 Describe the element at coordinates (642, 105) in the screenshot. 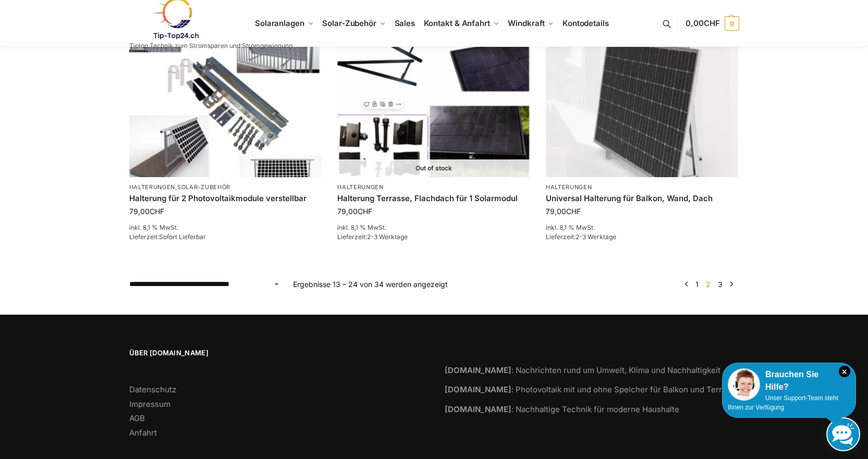

I see `a: Befestigung Solarpaneele` at that location.